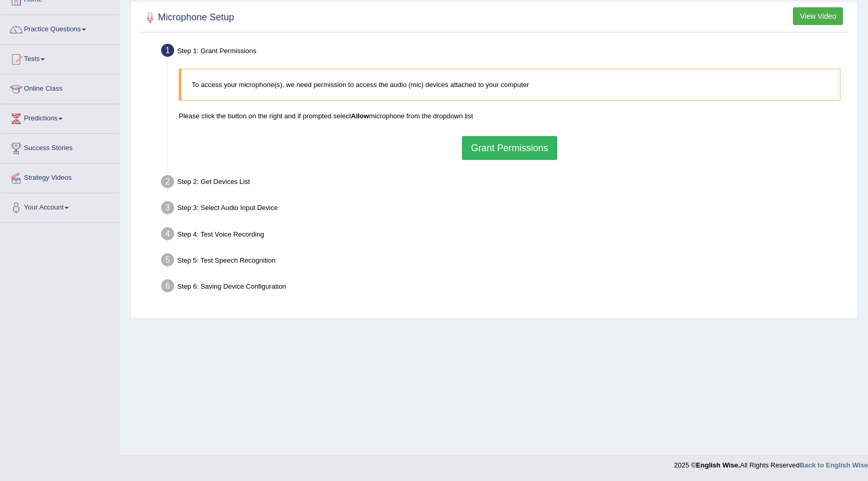  I want to click on div: Step 1: Grant Permissions, so click(504, 52).